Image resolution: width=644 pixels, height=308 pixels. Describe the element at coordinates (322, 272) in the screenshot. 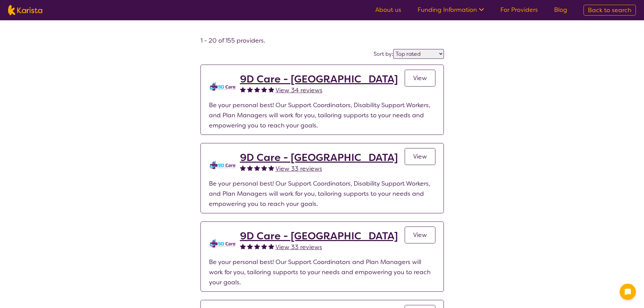

I see `p: Be your personal best! Our Support Coordinators and Plan Managers will work for you, tailoring su...` at that location.